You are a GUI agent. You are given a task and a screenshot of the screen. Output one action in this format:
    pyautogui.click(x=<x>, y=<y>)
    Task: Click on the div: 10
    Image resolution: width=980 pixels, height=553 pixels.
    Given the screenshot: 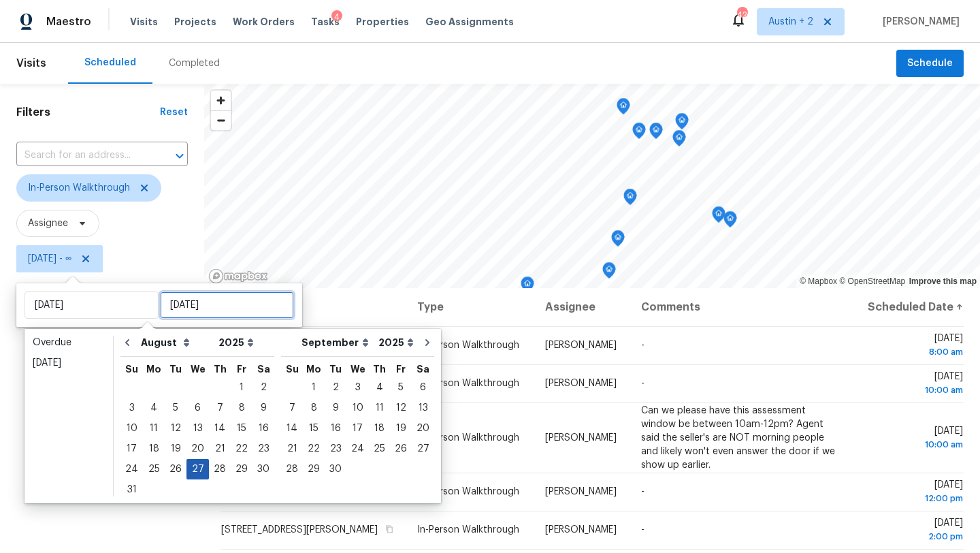 What is the action you would take?
    pyautogui.click(x=357, y=408)
    